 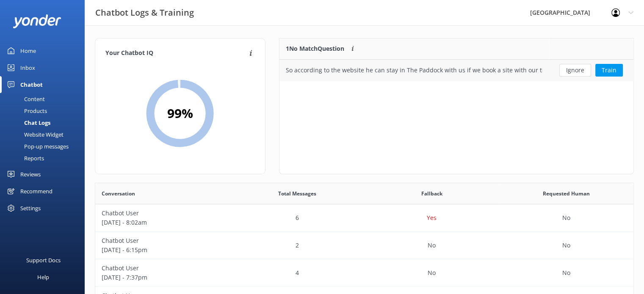 I want to click on a: Reports, so click(x=45, y=158).